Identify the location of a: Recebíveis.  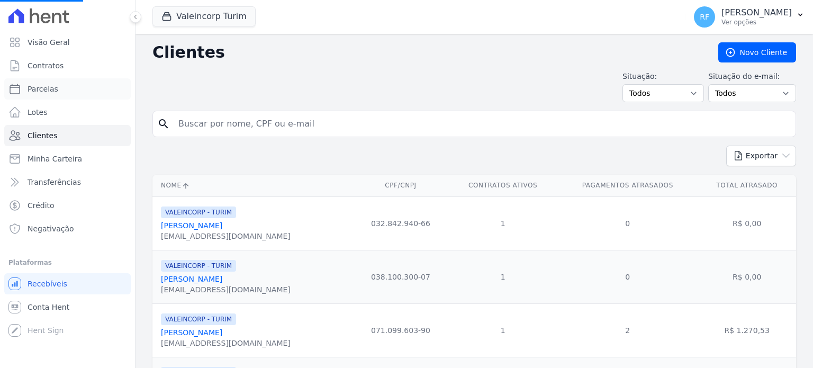
(67, 284).